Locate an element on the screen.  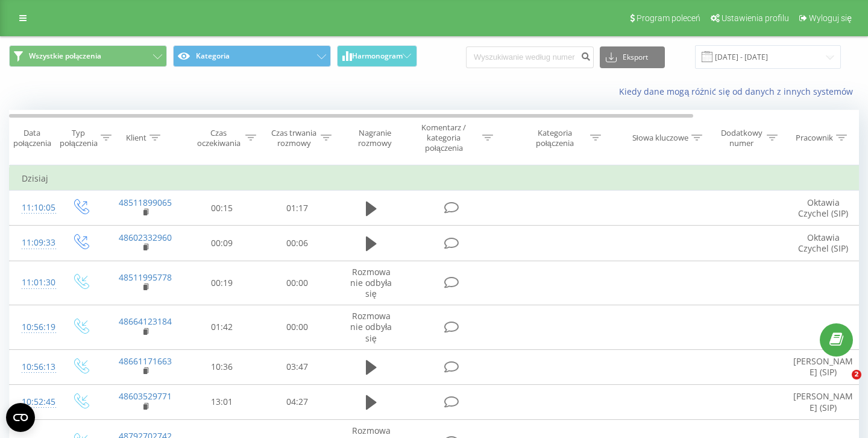
button: Wszystkie połączenia is located at coordinates (88, 56).